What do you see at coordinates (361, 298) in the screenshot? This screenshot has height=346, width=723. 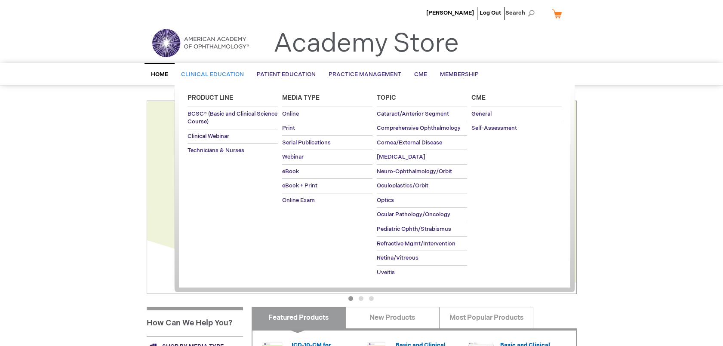 I see `button: 2 of 3` at bounding box center [361, 298].